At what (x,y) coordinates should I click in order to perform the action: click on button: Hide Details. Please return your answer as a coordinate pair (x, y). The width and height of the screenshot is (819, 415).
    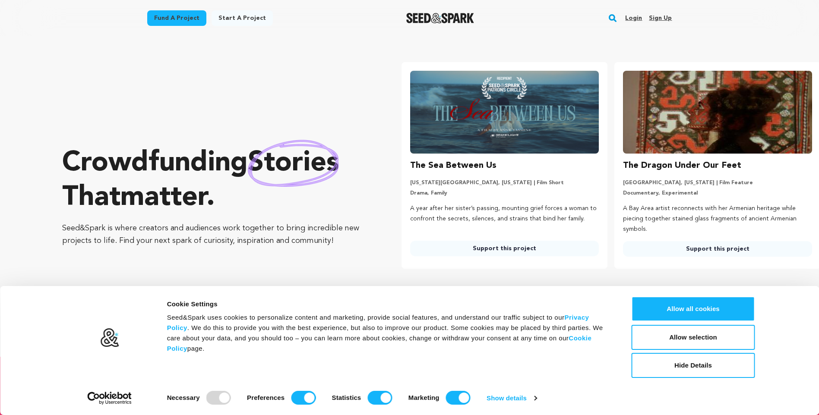
    Looking at the image, I should click on (693, 366).